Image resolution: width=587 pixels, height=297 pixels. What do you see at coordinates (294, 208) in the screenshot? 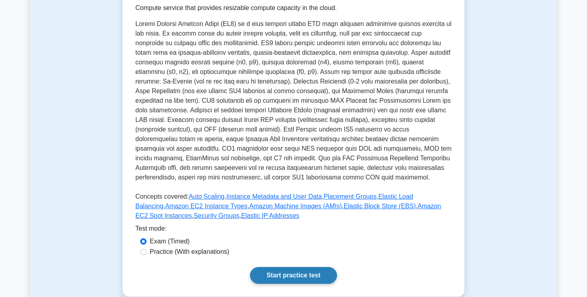
I see `p: Concepts covered: , , , , , , , , ,` at bounding box center [294, 208].